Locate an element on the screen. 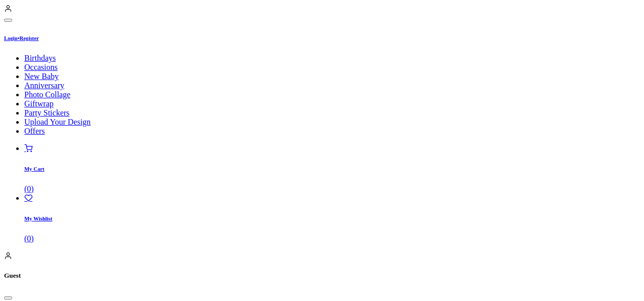 The image size is (644, 301). span: Upload Your Design is located at coordinates (57, 122).